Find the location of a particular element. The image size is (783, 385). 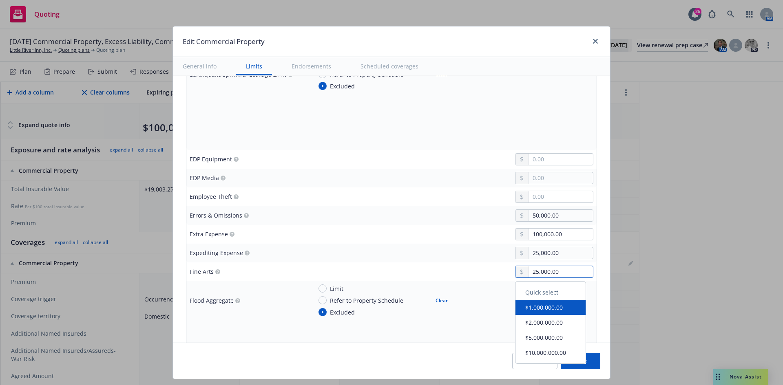

a: close is located at coordinates (595, 41).